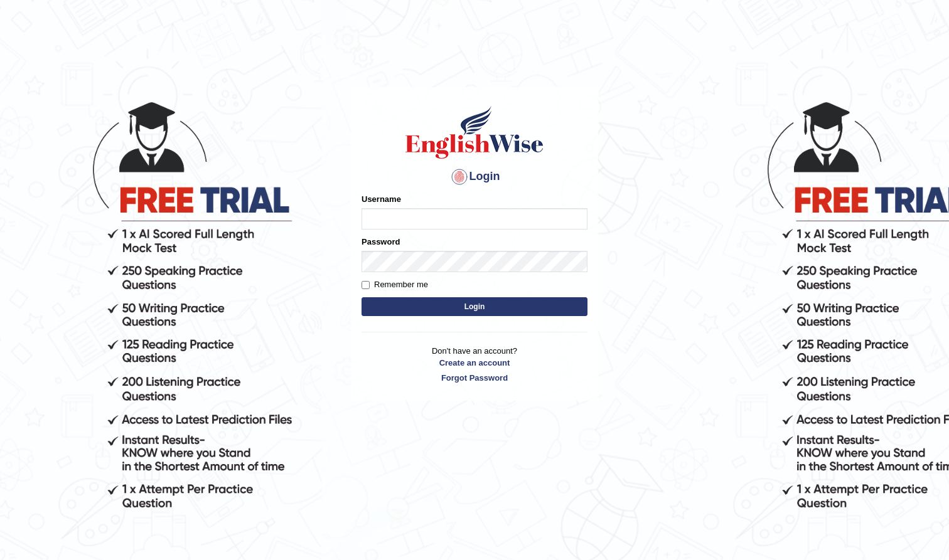 The height and width of the screenshot is (560, 949). Describe the element at coordinates (474, 362) in the screenshot. I see `a: Create an account` at that location.